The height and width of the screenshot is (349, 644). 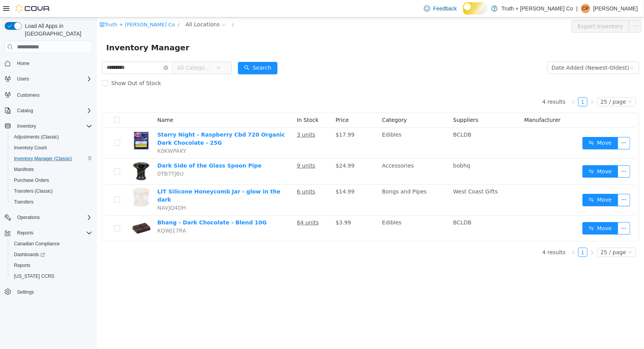 I want to click on span: Customers, so click(x=28, y=95).